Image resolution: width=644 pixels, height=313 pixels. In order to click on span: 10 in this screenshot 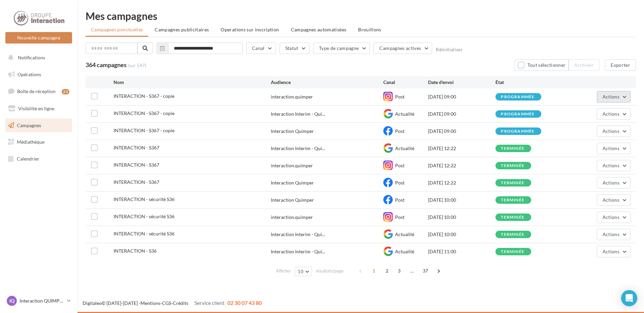, I will do `click(301, 272)`.